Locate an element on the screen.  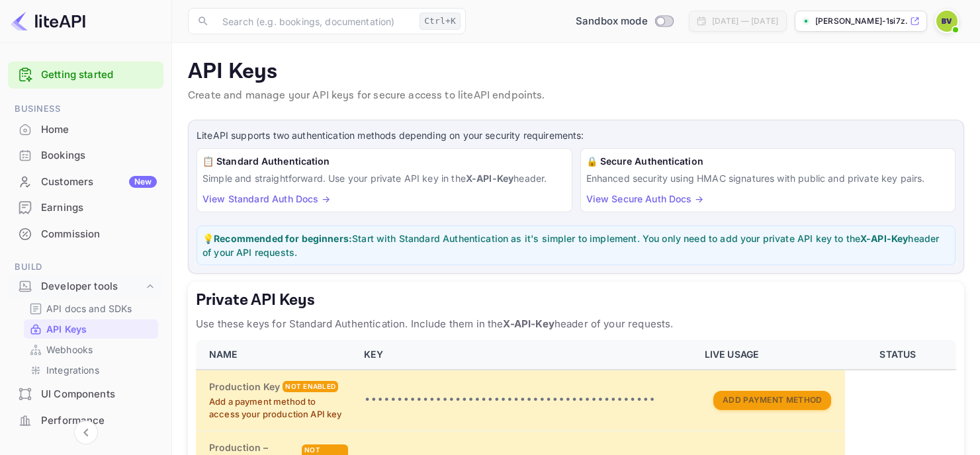
a: Webhooks is located at coordinates (90, 349).